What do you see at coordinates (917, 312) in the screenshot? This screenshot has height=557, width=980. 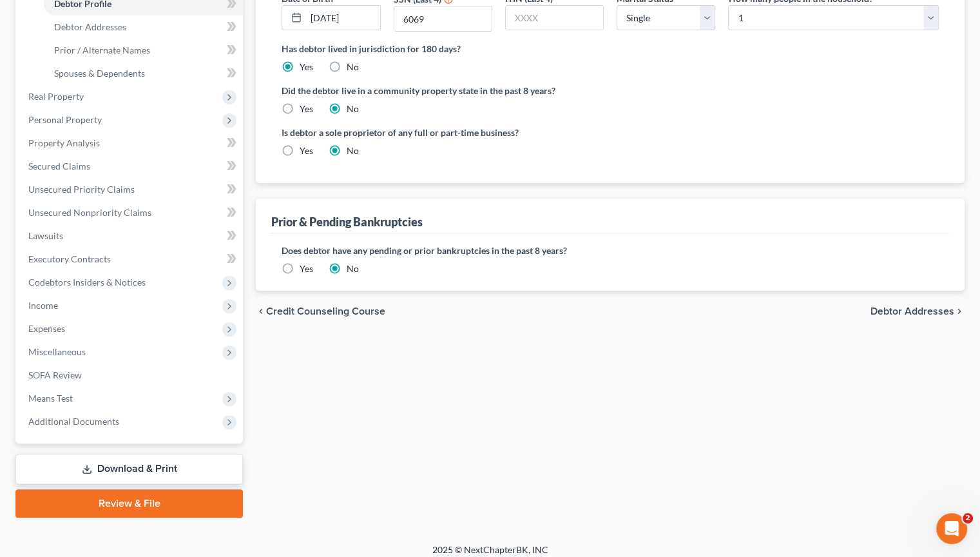 I see `button: Debtor Addresses chevron_right` at bounding box center [917, 312].